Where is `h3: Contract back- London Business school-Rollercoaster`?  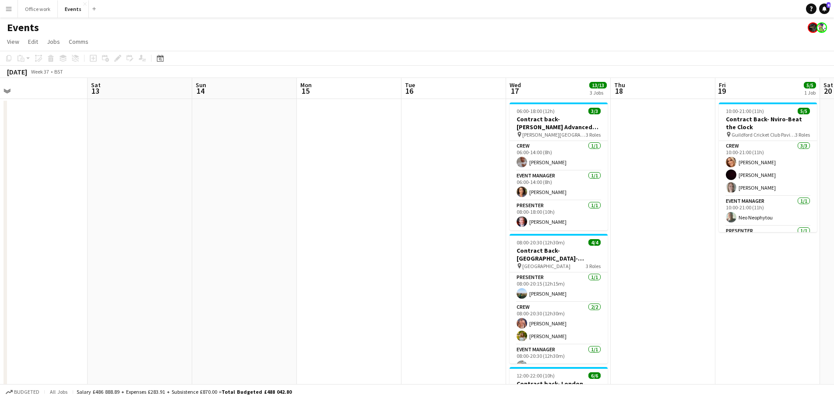 h3: Contract back- London Business school-Rollercoaster is located at coordinates (559, 387).